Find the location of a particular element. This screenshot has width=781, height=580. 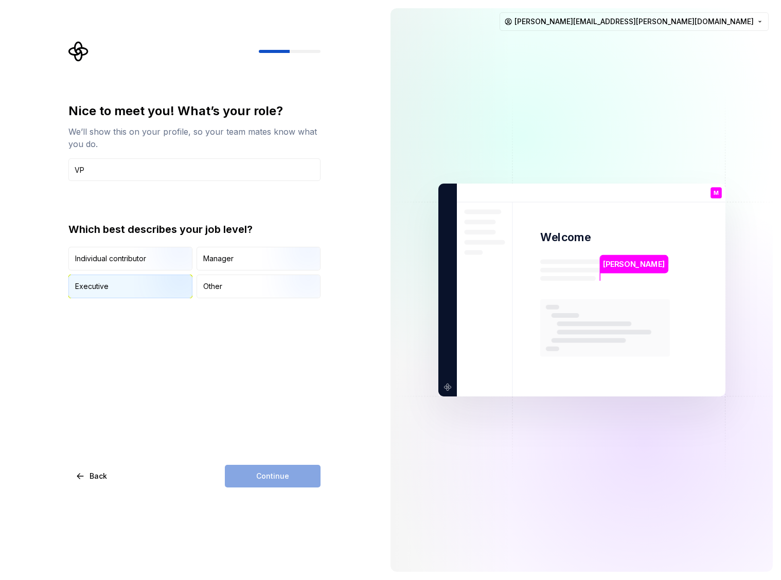

div: Executive is located at coordinates (92, 286).